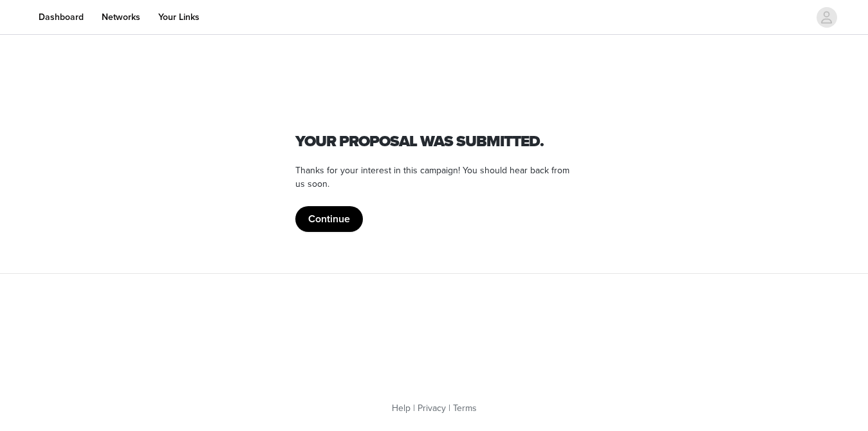 This screenshot has width=868, height=431. Describe the element at coordinates (329, 219) in the screenshot. I see `button: Continue` at that location.